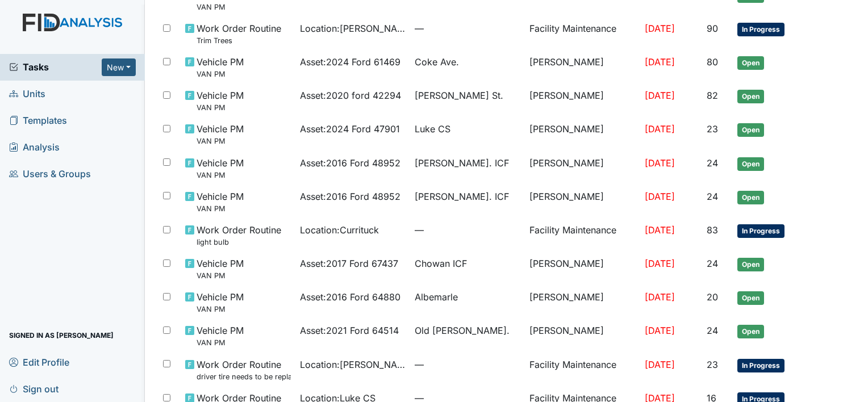 The height and width of the screenshot is (402, 868). Describe the element at coordinates (55, 67) in the screenshot. I see `a: Tasks` at that location.